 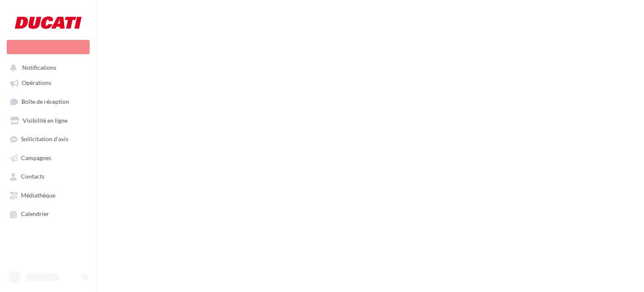 I want to click on a: Médiathèque, so click(x=48, y=195).